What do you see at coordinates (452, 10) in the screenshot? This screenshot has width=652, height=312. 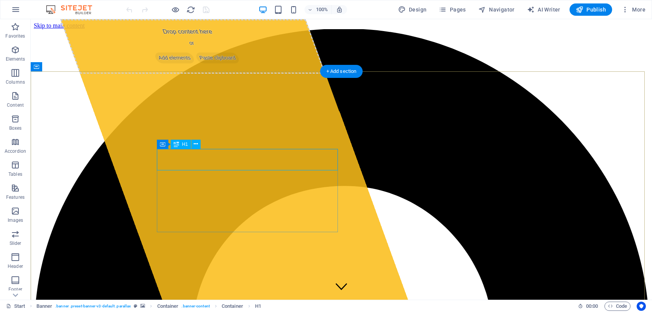 I see `button: Pages` at bounding box center [452, 10].